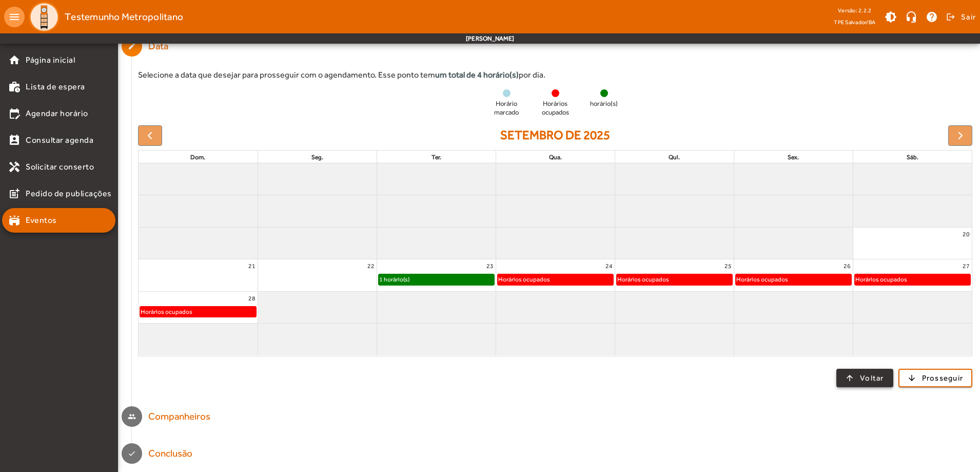  I want to click on a: 25 de setembro de 2025, so click(728, 266).